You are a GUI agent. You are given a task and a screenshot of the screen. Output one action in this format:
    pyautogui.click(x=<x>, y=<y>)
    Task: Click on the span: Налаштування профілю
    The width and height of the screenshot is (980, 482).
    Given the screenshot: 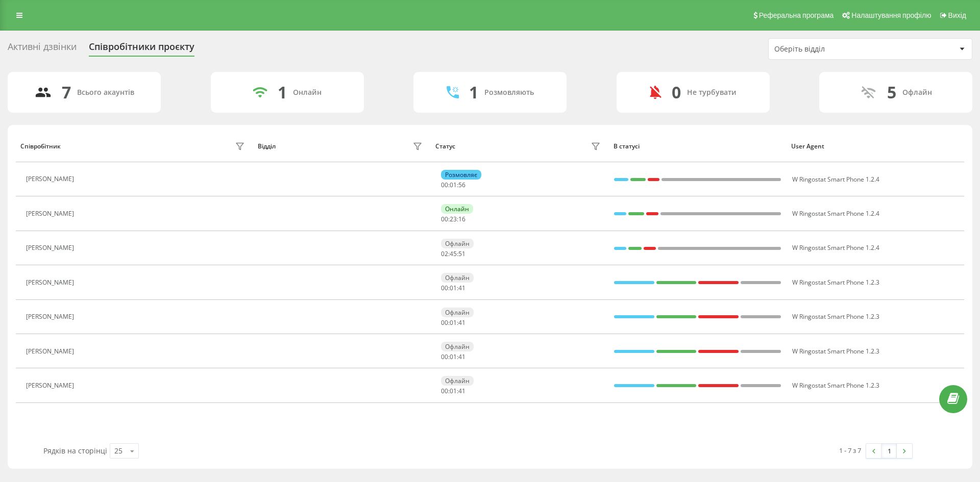 What is the action you would take?
    pyautogui.click(x=891, y=15)
    